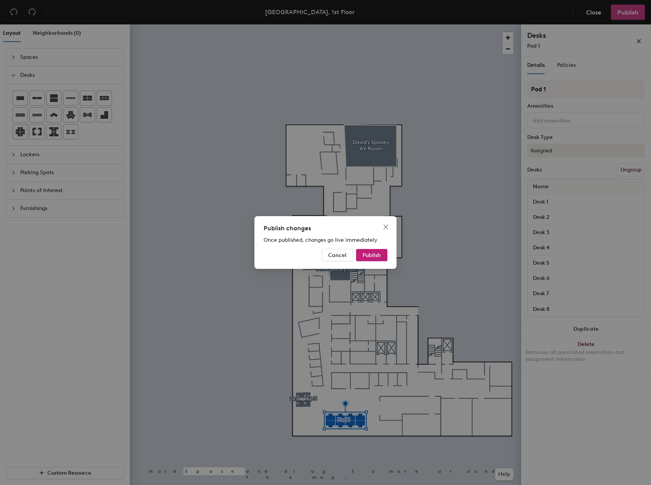 The width and height of the screenshot is (651, 485). I want to click on span: Close, so click(386, 227).